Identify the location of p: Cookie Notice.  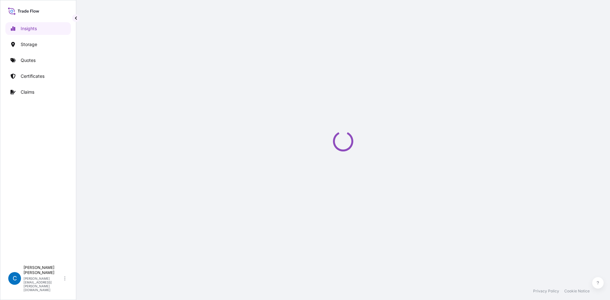
(577, 291).